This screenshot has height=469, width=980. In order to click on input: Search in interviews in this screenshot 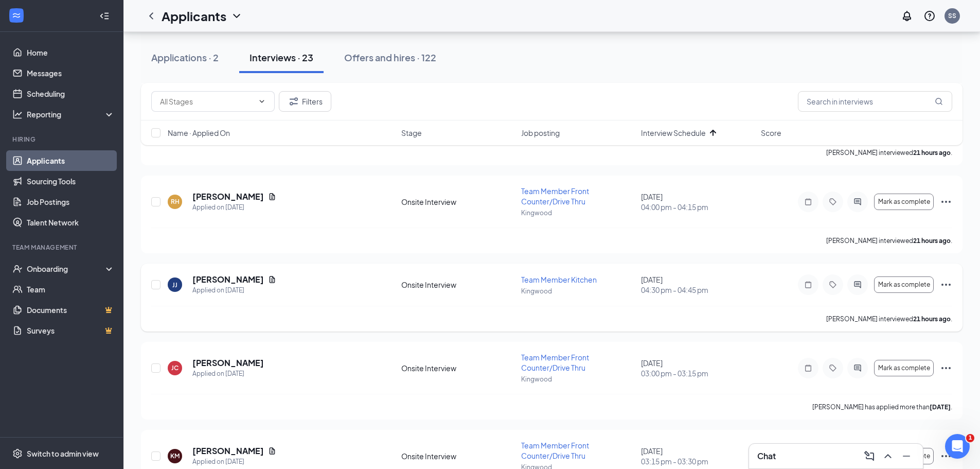, I will do `click(875, 101)`.